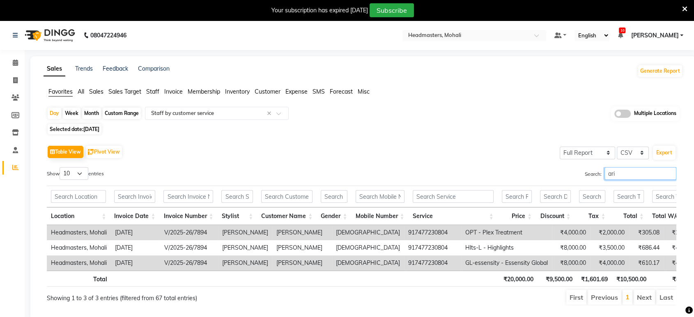 This screenshot has width=694, height=317. I want to click on th: Service: activate to sort column ascending, so click(453, 216).